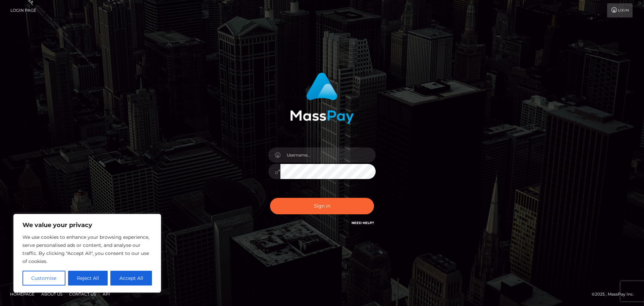 This screenshot has height=306, width=644. What do you see at coordinates (83, 294) in the screenshot?
I see `a: Contact Us` at bounding box center [83, 294].